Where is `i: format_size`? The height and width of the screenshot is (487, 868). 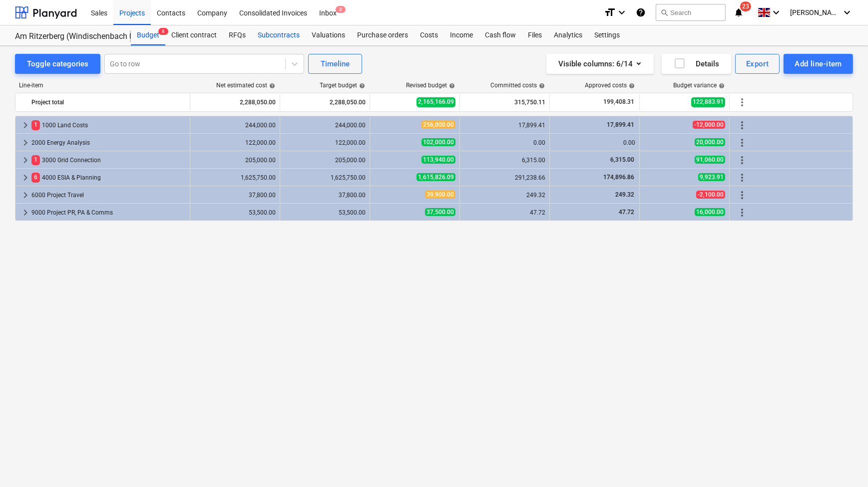 i: format_size is located at coordinates (610, 12).